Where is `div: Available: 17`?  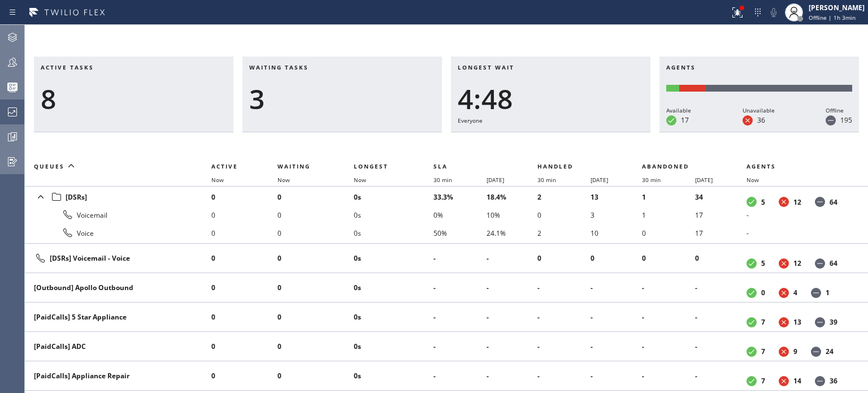
div: Available: 17 is located at coordinates (673, 89).